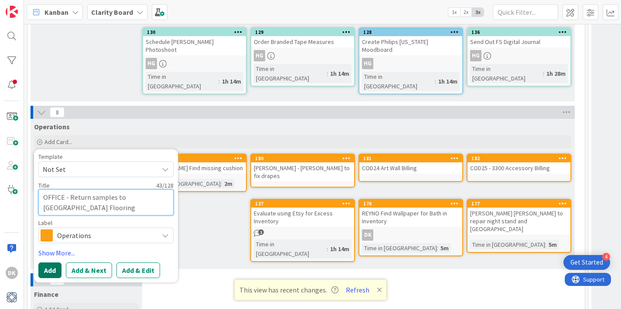  I want to click on a: Show More..., so click(106, 253).